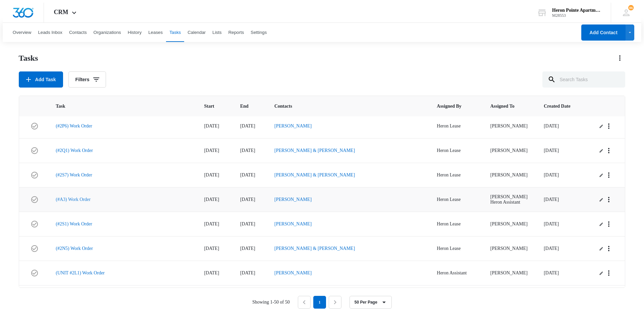 The height and width of the screenshot is (317, 644). Describe the element at coordinates (107, 32) in the screenshot. I see `a: Organizations` at that location.